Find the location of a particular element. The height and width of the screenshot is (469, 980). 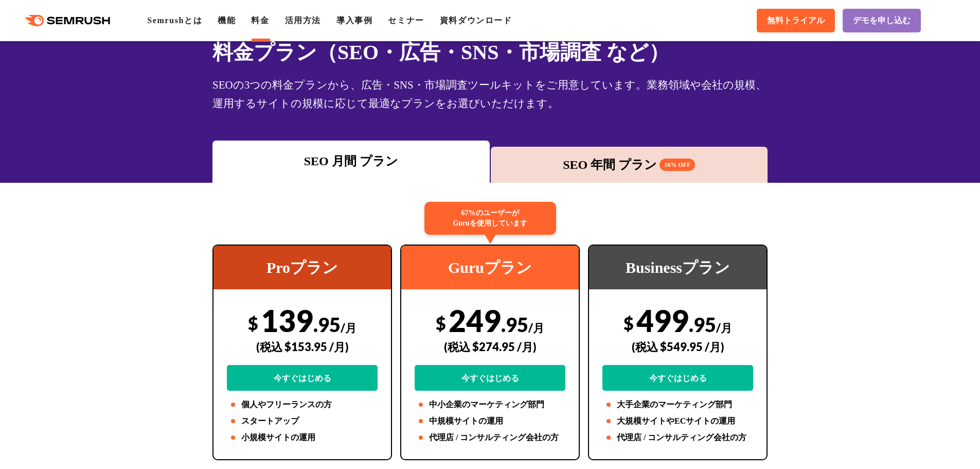

li: 大手企業のマーケティング部門 is located at coordinates (677, 404).